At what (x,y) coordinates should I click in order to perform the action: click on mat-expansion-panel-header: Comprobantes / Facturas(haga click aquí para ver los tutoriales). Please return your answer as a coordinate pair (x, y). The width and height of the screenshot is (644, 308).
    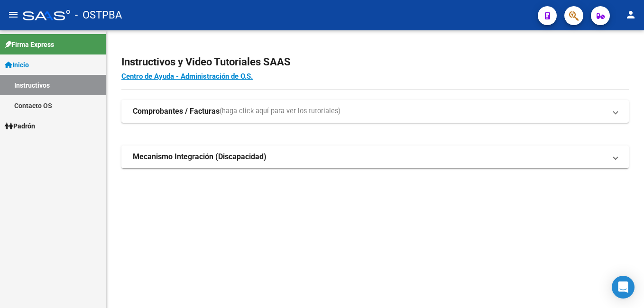
    Looking at the image, I should click on (375, 111).